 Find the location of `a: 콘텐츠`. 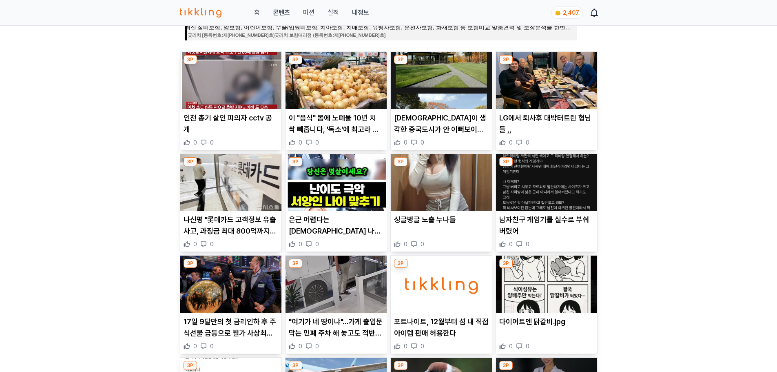

a: 콘텐츠 is located at coordinates (281, 13).